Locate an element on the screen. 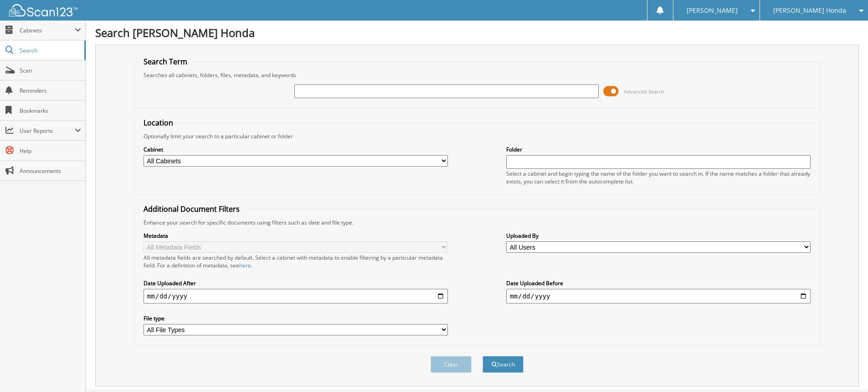 The height and width of the screenshot is (392, 868). span: Help is located at coordinates (50, 150).